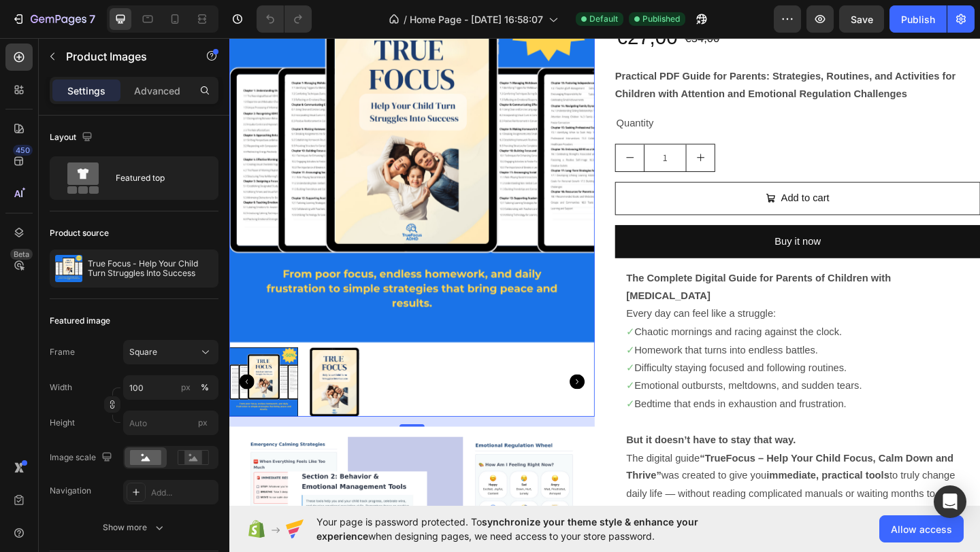 The height and width of the screenshot is (552, 980). What do you see at coordinates (918, 19) in the screenshot?
I see `div: Publish` at bounding box center [918, 19].